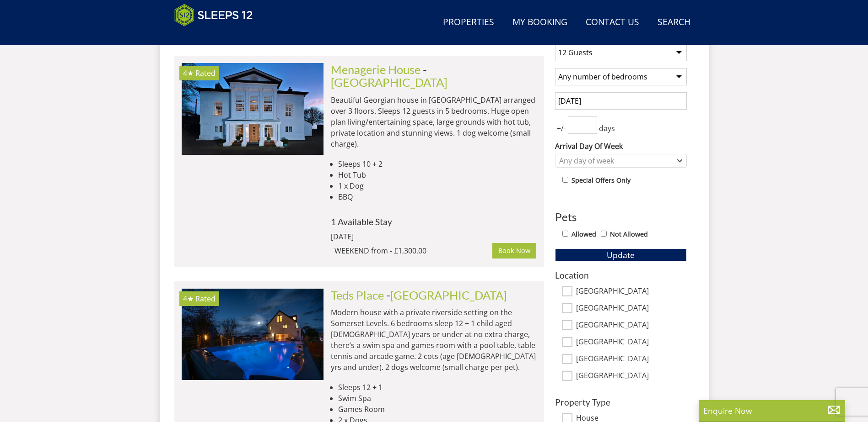  Describe the element at coordinates (376, 70) in the screenshot. I see `a: Menagerie House` at that location.